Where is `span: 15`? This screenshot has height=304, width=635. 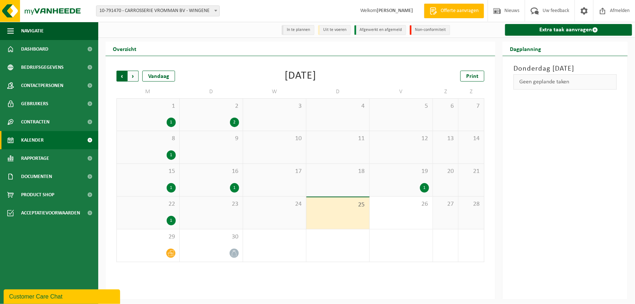 span: 15 is located at coordinates (148, 171).